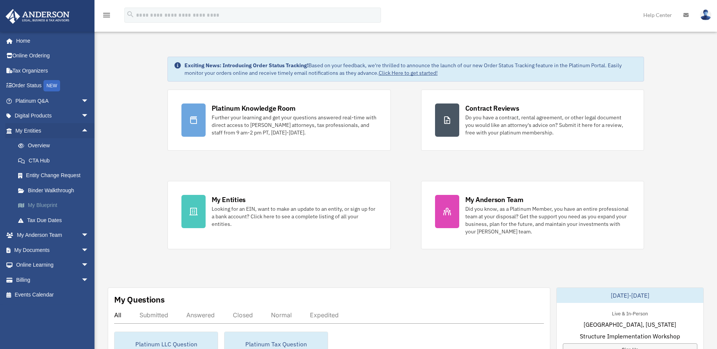  I want to click on a: Online Ordering, so click(53, 56).